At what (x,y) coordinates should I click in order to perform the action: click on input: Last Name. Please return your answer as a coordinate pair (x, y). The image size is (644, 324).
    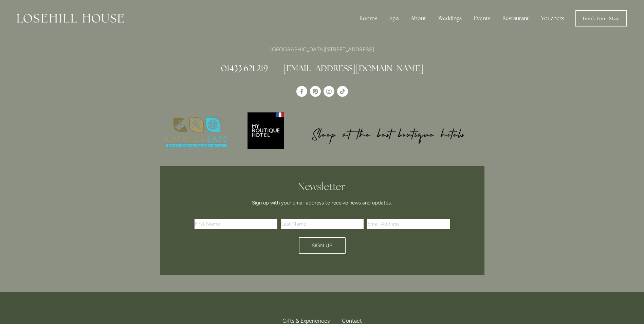
    Looking at the image, I should click on (322, 224).